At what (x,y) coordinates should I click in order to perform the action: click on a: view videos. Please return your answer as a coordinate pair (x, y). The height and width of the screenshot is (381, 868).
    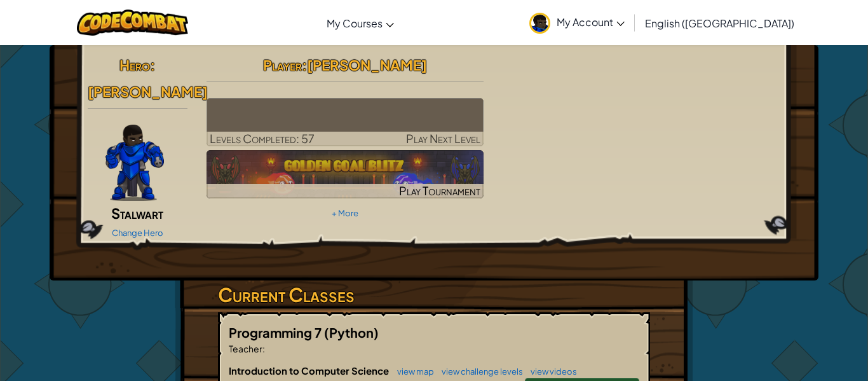
    Looking at the image, I should click on (550, 372).